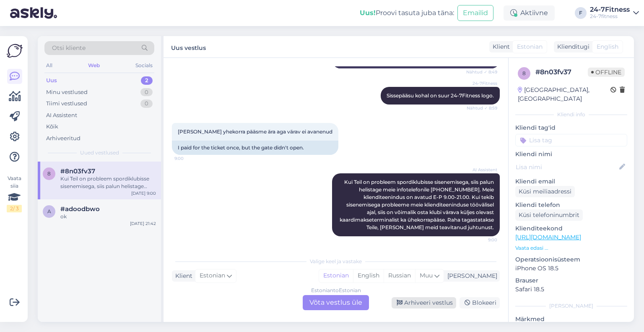 The height and width of the screenshot is (332, 644). Describe the element at coordinates (69, 48) in the screenshot. I see `span: Otsi kliente` at that location.